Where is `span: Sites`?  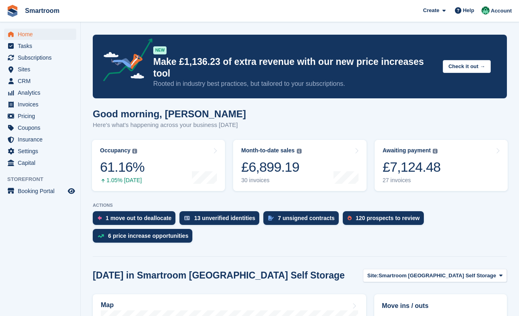
span: Sites is located at coordinates (42, 69).